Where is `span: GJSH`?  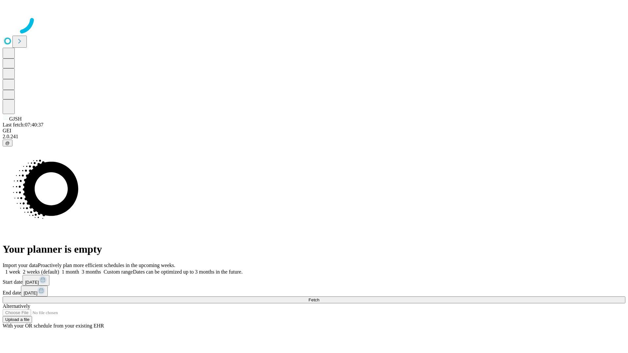
span: GJSH is located at coordinates (15, 119).